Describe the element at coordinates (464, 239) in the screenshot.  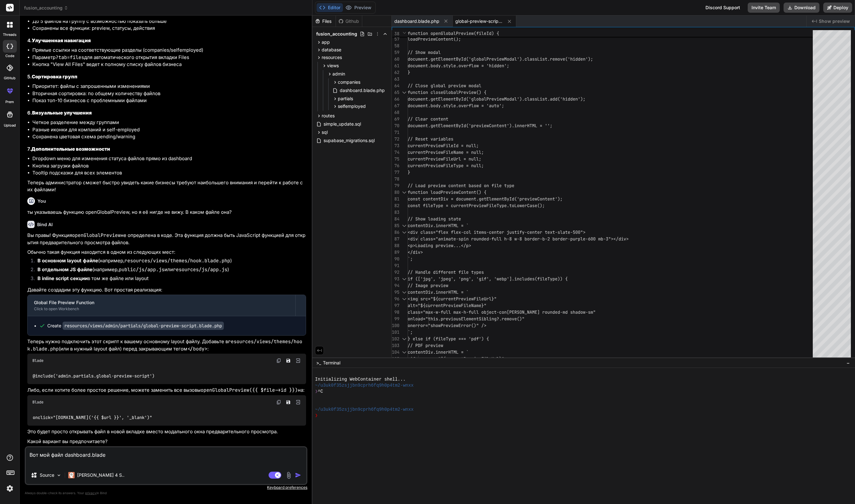
I see `span: <div class="animate-spin rounded-full h-8 w-` at that location.